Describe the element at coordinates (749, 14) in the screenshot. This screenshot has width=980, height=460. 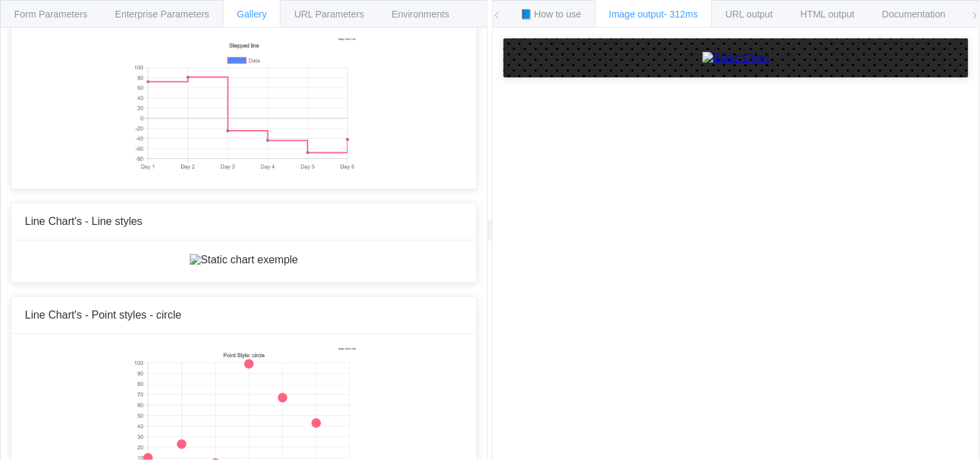
I see `span: URL output` at that location.